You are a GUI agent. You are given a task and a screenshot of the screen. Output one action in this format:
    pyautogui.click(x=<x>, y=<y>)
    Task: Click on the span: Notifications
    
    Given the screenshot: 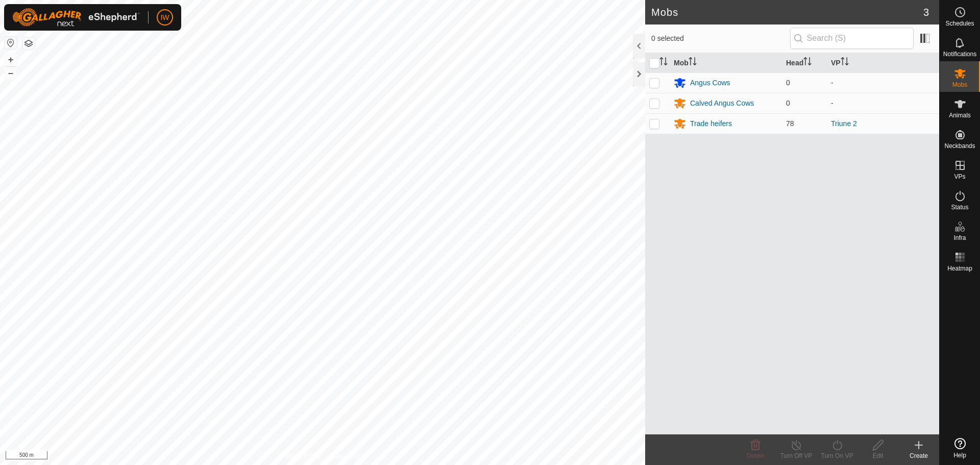 What is the action you would take?
    pyautogui.click(x=960, y=54)
    